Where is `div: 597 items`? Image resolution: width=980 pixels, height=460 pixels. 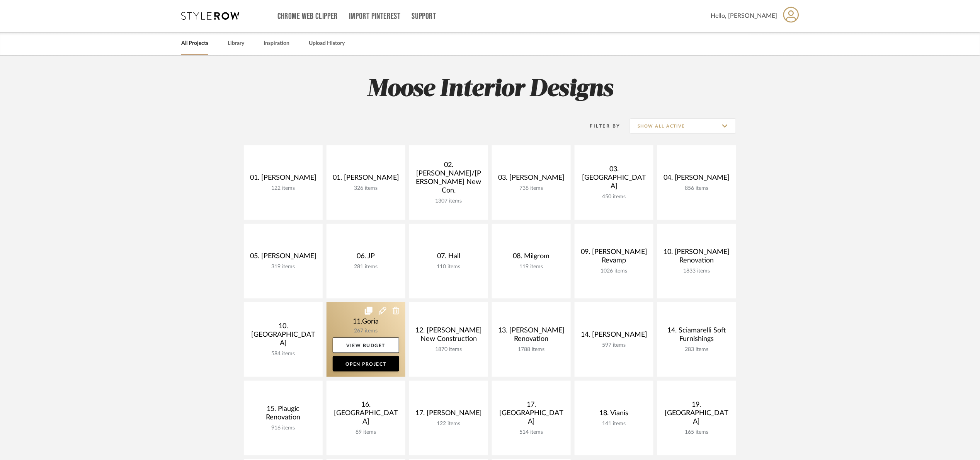 div: 597 items is located at coordinates (614, 345).